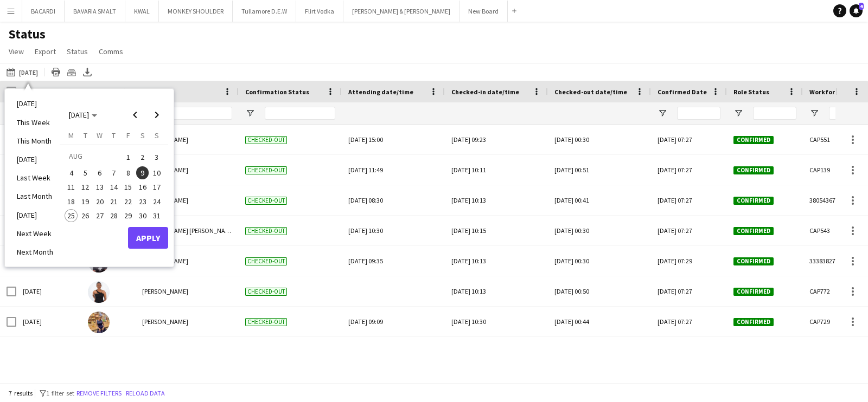  I want to click on span: Checked-in date/time, so click(485, 91).